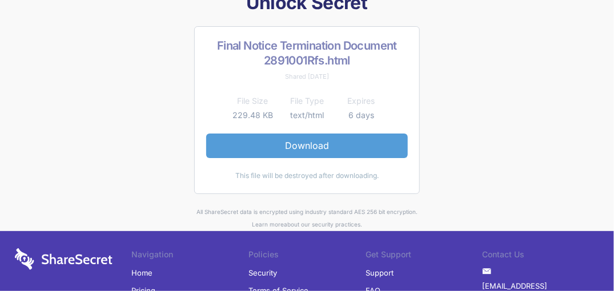  What do you see at coordinates (361, 101) in the screenshot?
I see `th: Expires` at bounding box center [361, 101].